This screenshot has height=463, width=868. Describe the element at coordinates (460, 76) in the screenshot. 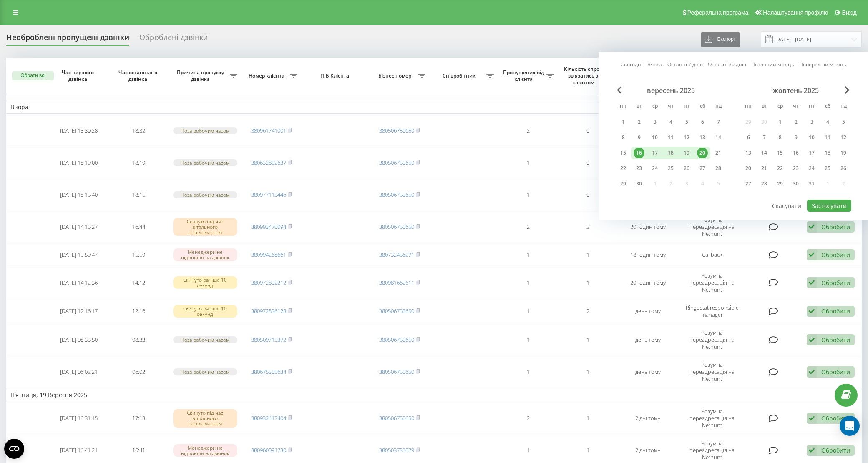

I see `span: Співробітник` at that location.